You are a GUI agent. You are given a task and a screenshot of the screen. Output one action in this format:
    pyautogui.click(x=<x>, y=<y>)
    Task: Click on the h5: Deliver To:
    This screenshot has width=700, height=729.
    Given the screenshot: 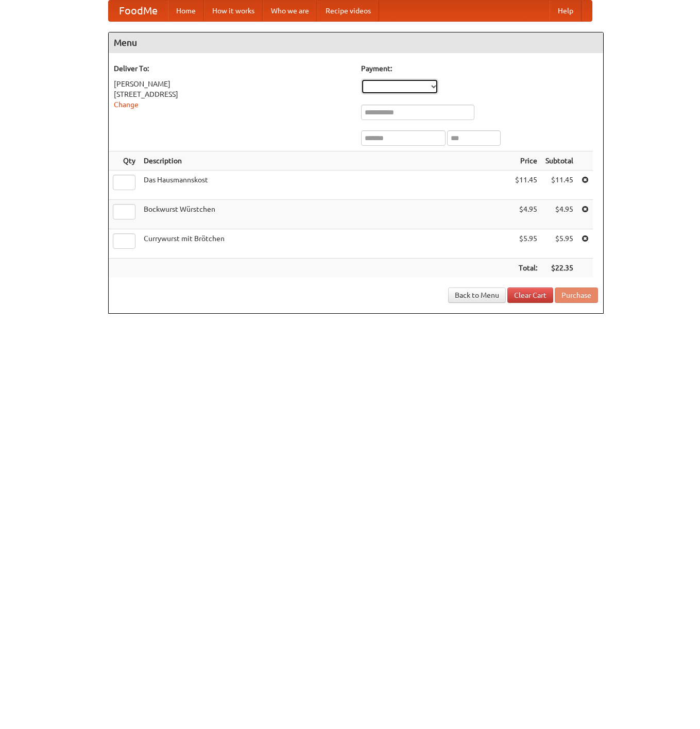 What is the action you would take?
    pyautogui.click(x=233, y=68)
    